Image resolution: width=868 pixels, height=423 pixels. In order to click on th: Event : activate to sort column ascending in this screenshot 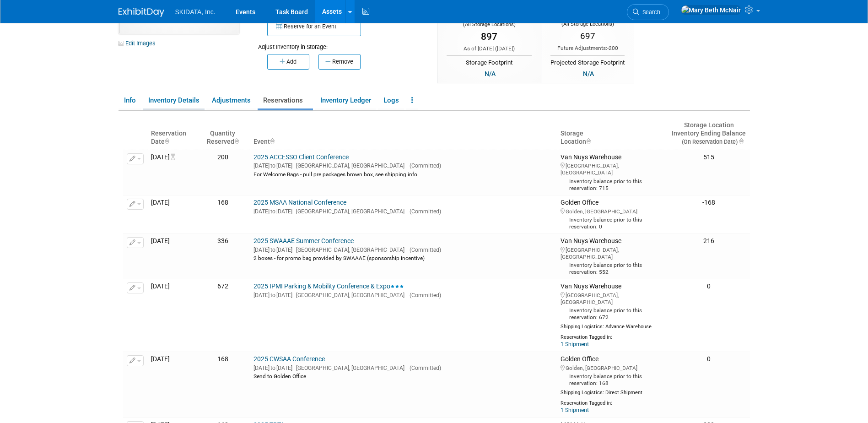, I will do `click(403, 133)`.